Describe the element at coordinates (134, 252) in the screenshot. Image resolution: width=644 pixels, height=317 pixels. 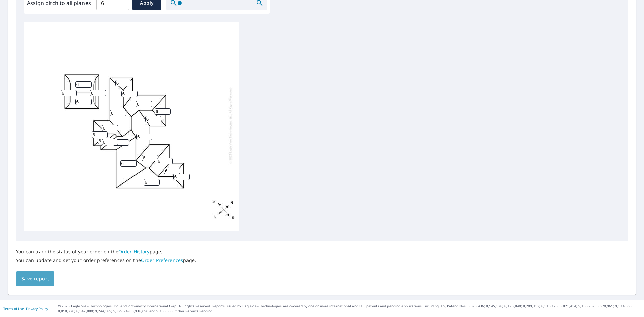
I see `a: Order History` at that location.